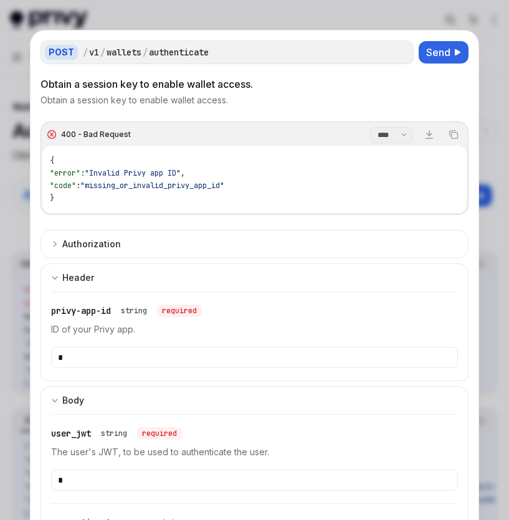 The width and height of the screenshot is (509, 520). I want to click on div: Header, so click(78, 278).